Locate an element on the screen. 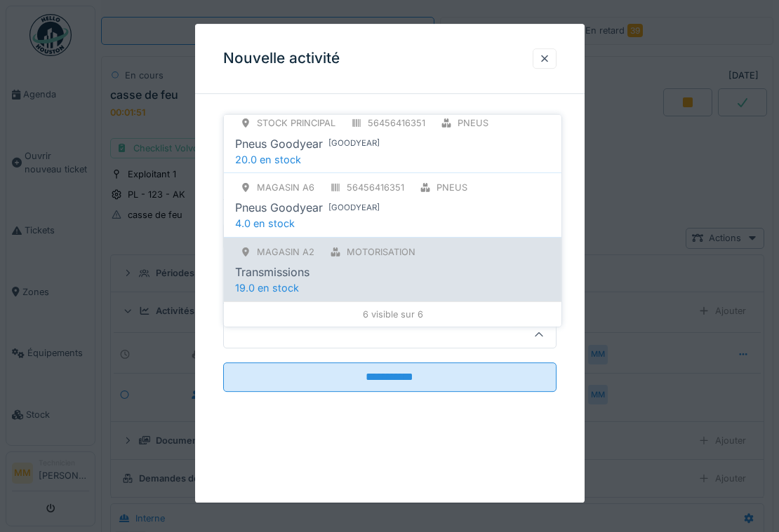  span: 20.0 en stock is located at coordinates (268, 158).